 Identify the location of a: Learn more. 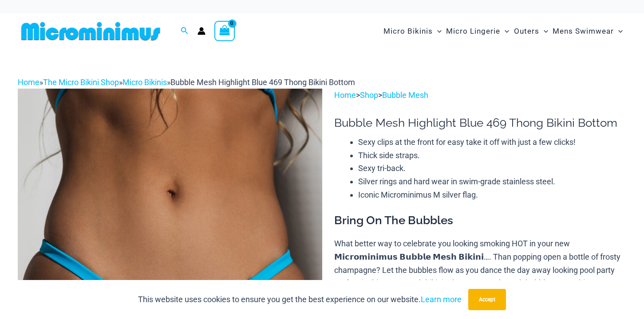
(441, 299).